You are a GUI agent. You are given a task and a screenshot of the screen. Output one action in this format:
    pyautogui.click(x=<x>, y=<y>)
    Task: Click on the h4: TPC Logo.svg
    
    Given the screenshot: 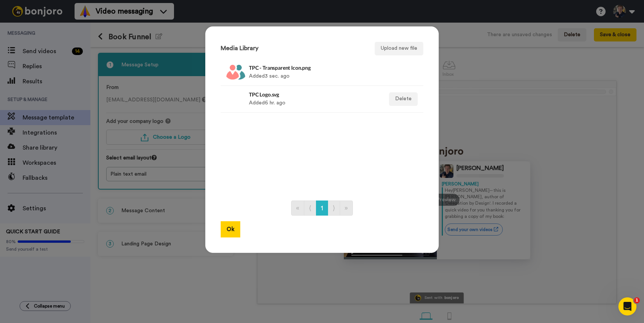 What is the action you would take?
    pyautogui.click(x=313, y=94)
    